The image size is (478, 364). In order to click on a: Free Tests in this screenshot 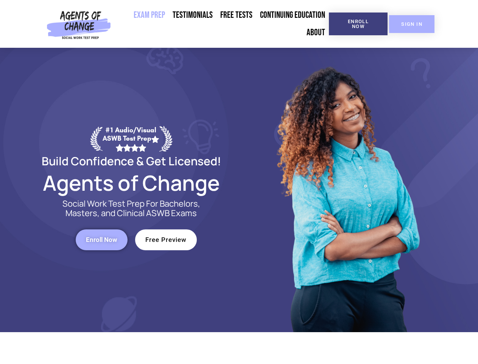, I will do `click(236, 15)`.